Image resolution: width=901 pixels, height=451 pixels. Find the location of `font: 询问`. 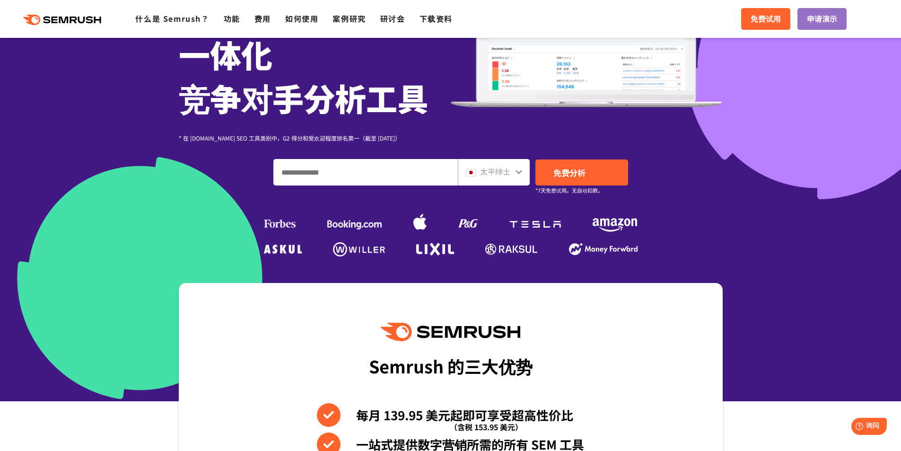

font: 询问 is located at coordinates (56, 11).